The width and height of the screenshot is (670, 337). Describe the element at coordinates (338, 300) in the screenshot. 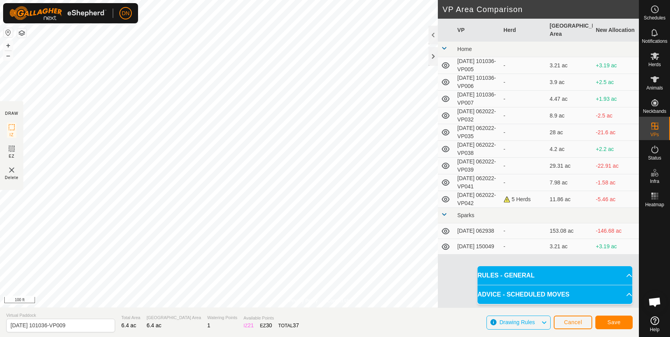

I see `a: Contact Us` at that location.